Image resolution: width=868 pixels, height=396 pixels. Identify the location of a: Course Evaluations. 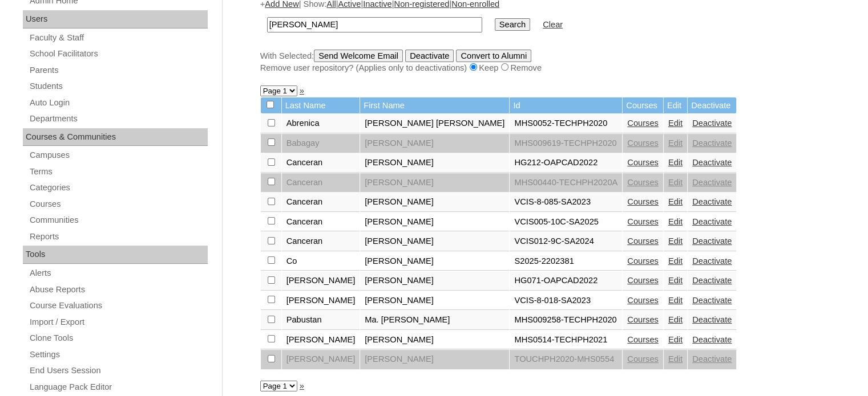
(118, 305).